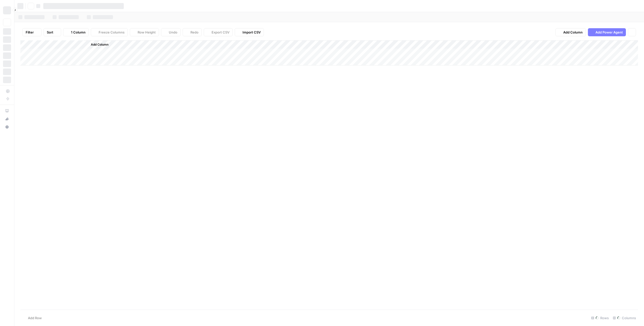 This screenshot has width=644, height=326. I want to click on div: Columns, so click(625, 318).